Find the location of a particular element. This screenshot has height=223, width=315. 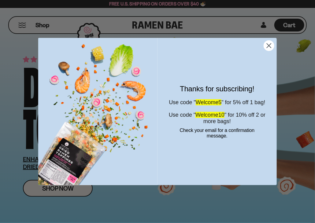

span: Use code " " for 10% off 2 or more bags! is located at coordinates (217, 118).